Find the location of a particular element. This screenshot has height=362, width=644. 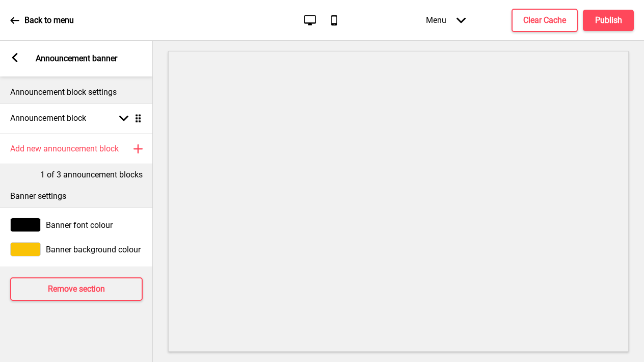

span: Banner background colour is located at coordinates (93, 249).